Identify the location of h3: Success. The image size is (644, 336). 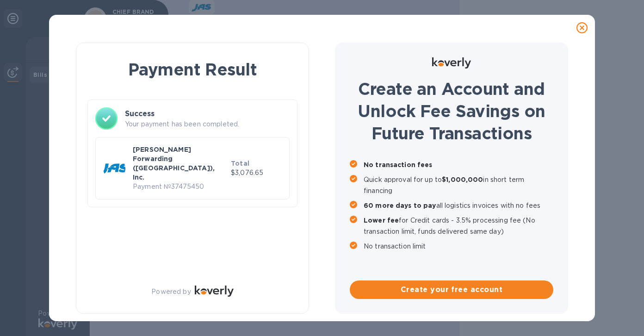
(207, 114).